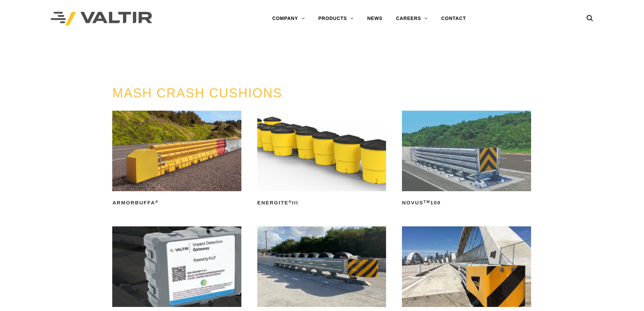 The width and height of the screenshot is (644, 311). I want to click on a: PRODUCTS, so click(336, 19).